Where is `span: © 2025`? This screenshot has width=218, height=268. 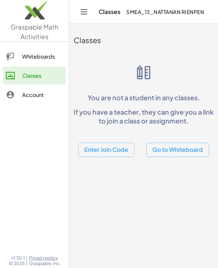
span: © 2025 is located at coordinates (17, 263).